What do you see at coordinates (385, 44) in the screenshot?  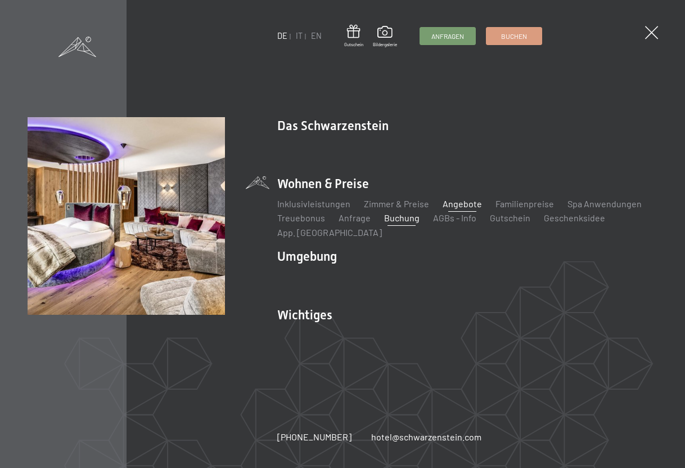 I see `span: Bildergalerie` at bounding box center [385, 44].